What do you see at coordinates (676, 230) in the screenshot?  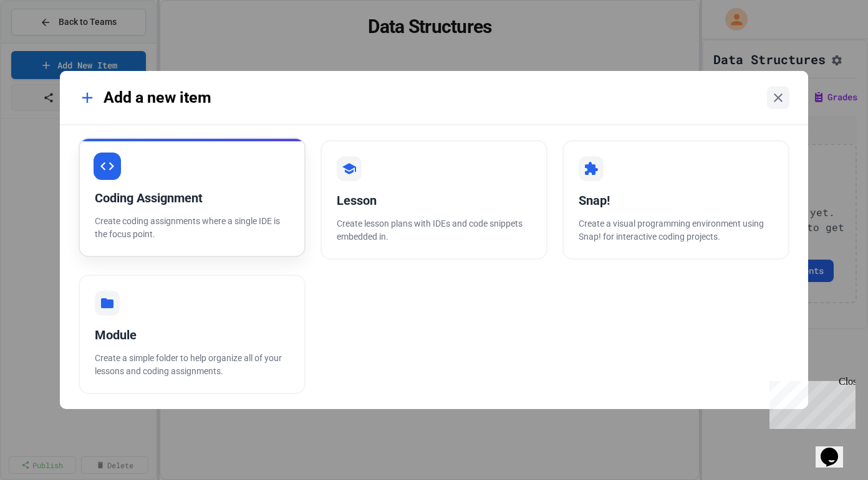 I see `p: Create a visual programming environment using Snap! for interactive coding projects.` at bounding box center [676, 230].